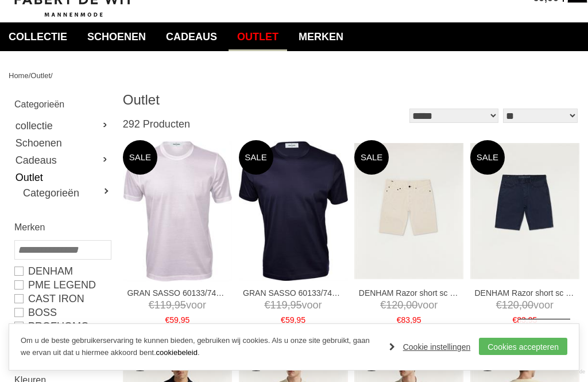  What do you see at coordinates (62, 227) in the screenshot?
I see `h2: Merken` at bounding box center [62, 227].